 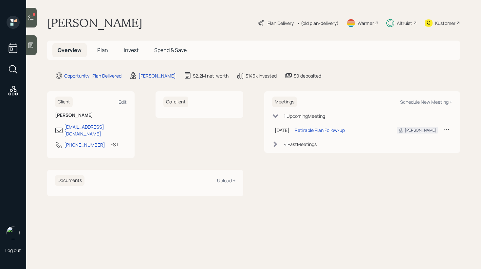 What do you see at coordinates (123, 102) in the screenshot?
I see `div: Edit` at bounding box center [123, 102].